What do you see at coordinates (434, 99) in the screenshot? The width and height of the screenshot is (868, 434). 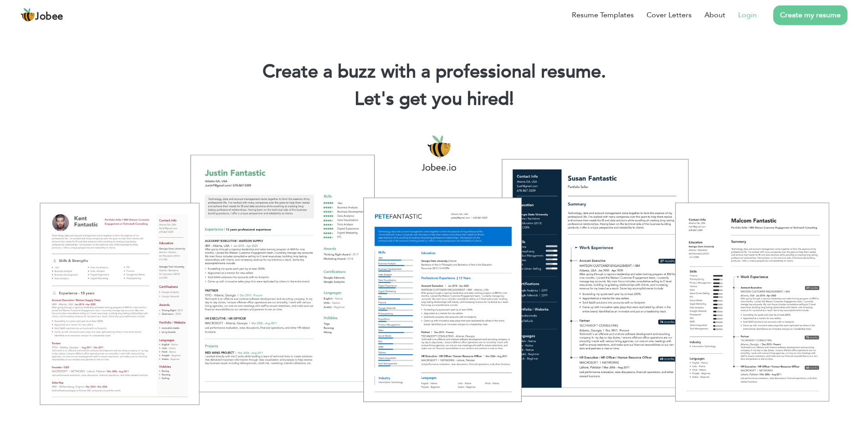 I see `h2: Let's` at bounding box center [434, 99].